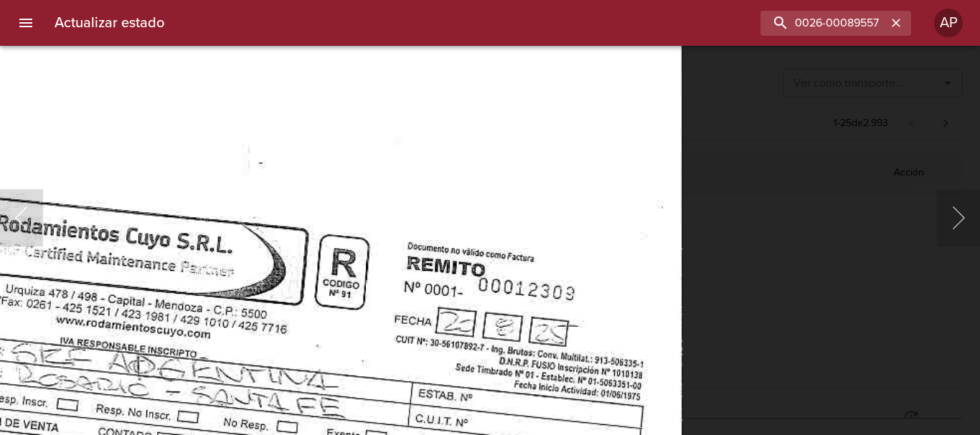 The width and height of the screenshot is (980, 435). I want to click on div: Abrir información de usuario, so click(948, 23).